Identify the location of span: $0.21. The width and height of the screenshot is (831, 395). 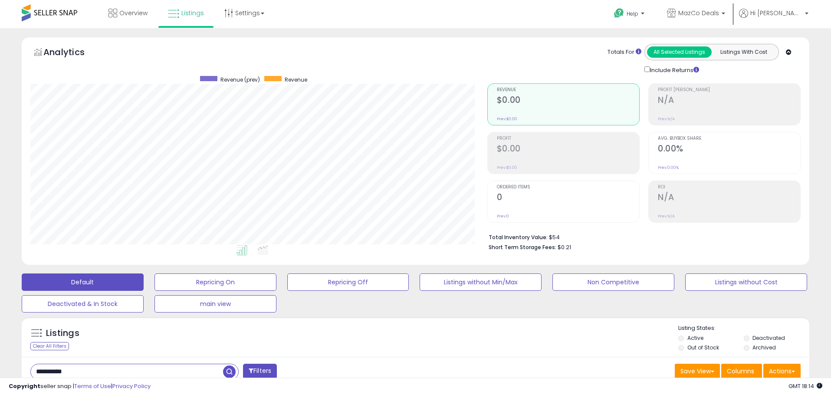
(564, 247).